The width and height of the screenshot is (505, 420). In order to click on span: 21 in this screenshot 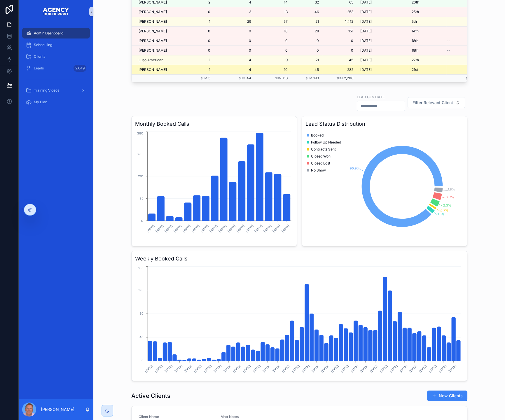, I will do `click(307, 21)`.